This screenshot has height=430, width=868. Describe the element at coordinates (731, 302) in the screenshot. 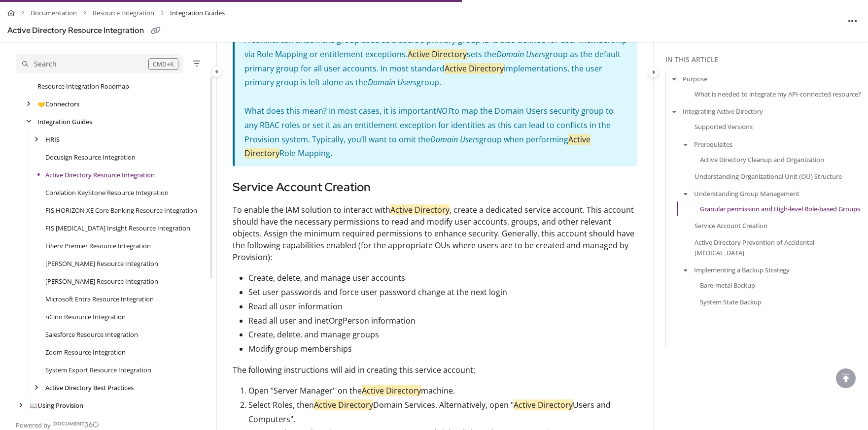

I see `a: System State Backup` at that location.